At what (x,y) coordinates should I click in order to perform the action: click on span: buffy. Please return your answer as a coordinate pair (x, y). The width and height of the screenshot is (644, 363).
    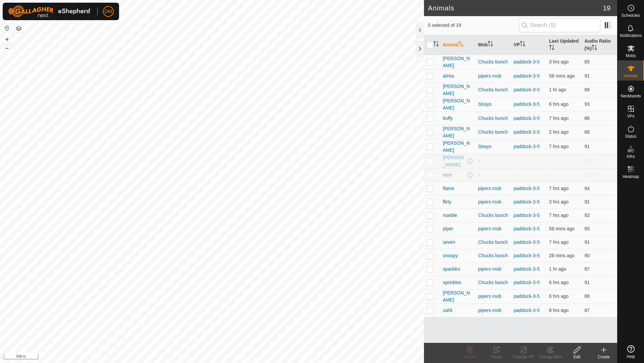
    Looking at the image, I should click on (448, 118).